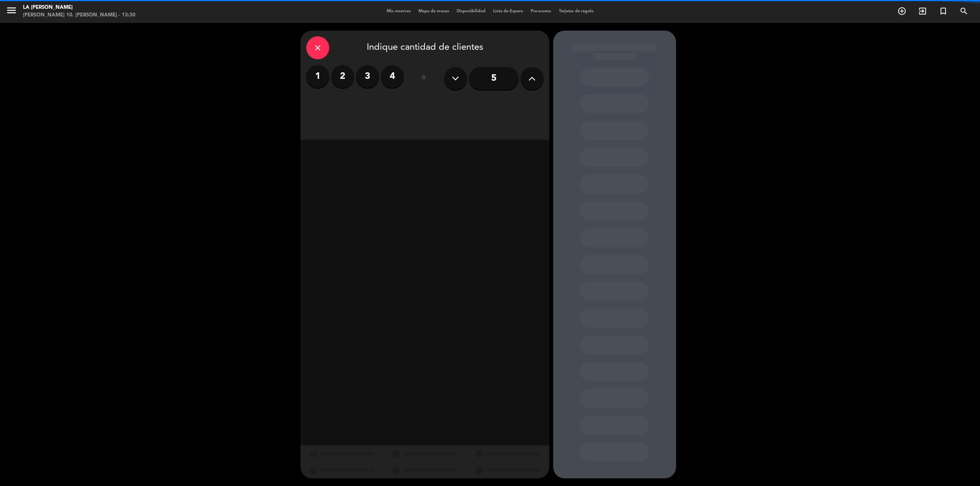 Image resolution: width=980 pixels, height=486 pixels. What do you see at coordinates (12, 12) in the screenshot?
I see `button: menu` at bounding box center [12, 12].